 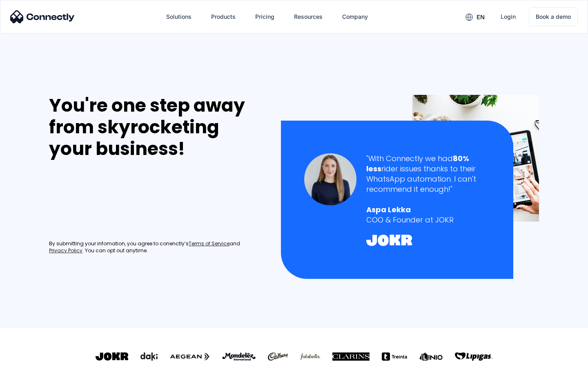 I want to click on a: Pricing, so click(x=265, y=17).